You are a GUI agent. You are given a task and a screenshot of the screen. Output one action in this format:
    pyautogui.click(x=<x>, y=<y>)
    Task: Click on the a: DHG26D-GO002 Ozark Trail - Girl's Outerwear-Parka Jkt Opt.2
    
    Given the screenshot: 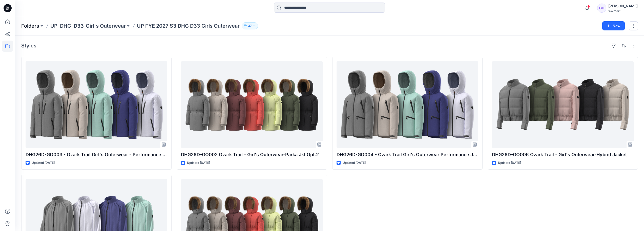 What is the action you would take?
    pyautogui.click(x=252, y=105)
    